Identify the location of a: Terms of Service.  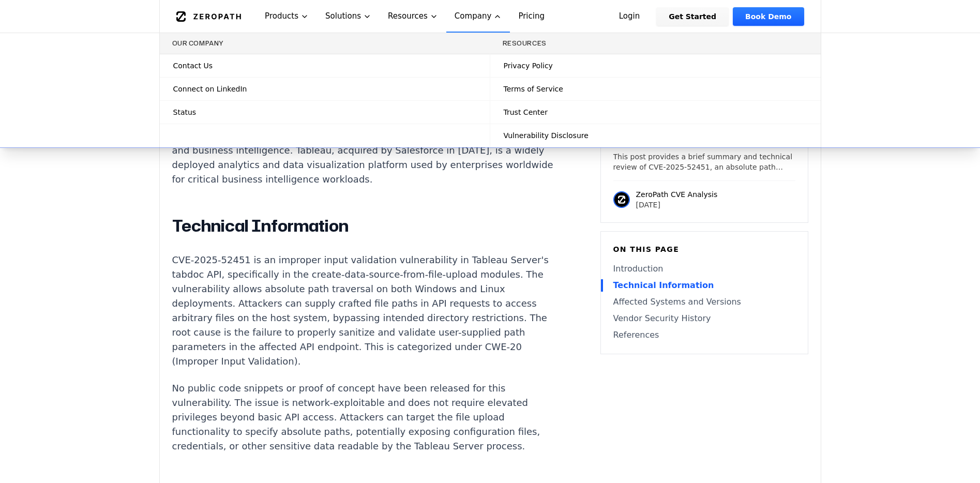
(655, 89).